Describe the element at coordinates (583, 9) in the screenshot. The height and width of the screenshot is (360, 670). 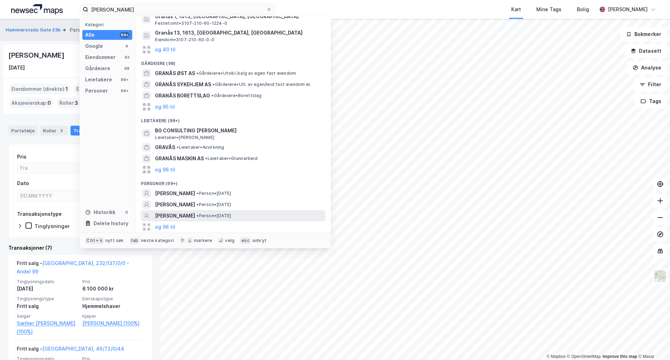
I see `div: Bolig` at that location.